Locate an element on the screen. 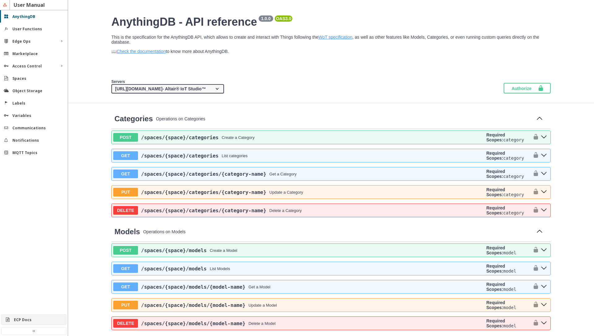 Image resolution: width=594 pixels, height=336 pixels. button: delete ​/spaces​/{space}​/categories​/{category-name} is located at coordinates (544, 210).